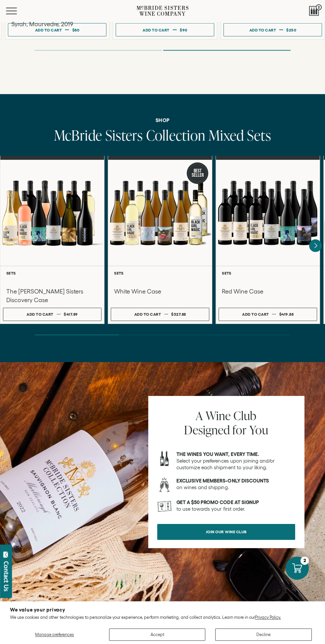  I want to click on div: 2, so click(304, 560).